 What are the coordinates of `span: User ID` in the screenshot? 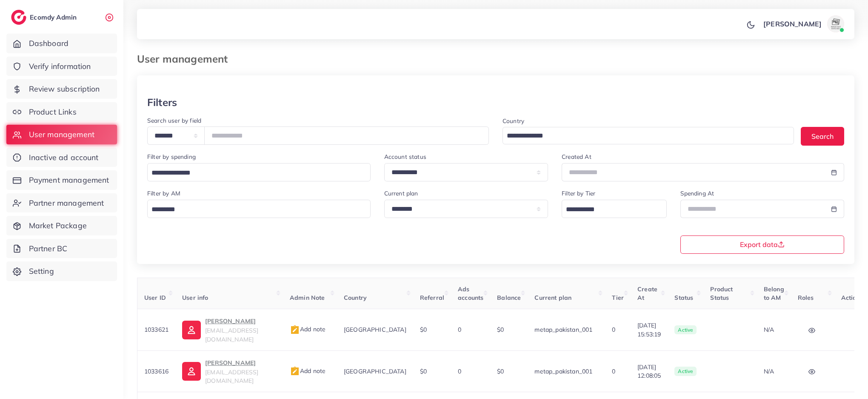 It's located at (155, 297).